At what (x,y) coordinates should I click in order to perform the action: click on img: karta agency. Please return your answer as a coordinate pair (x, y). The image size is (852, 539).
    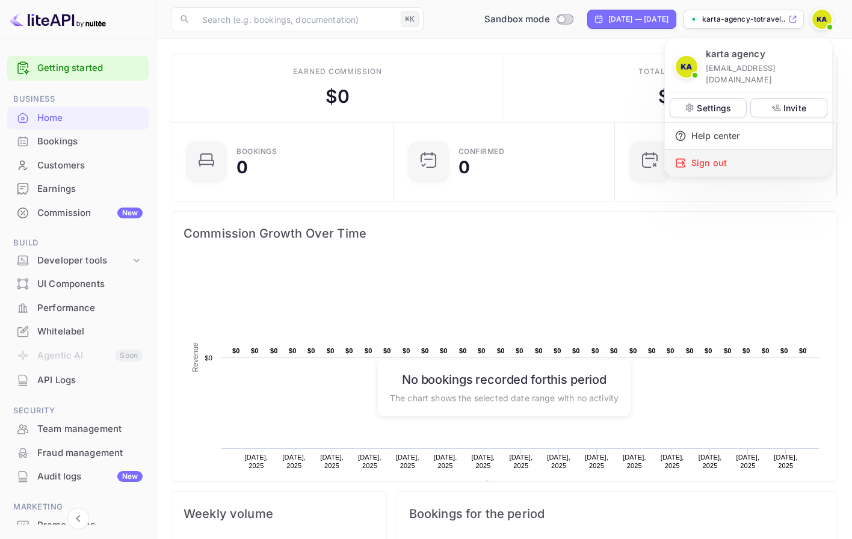
    Looking at the image, I should click on (686, 67).